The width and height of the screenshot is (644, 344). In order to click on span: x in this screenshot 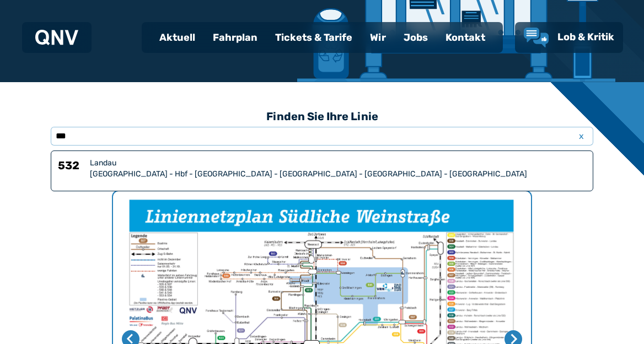, I will do `click(581, 137)`.